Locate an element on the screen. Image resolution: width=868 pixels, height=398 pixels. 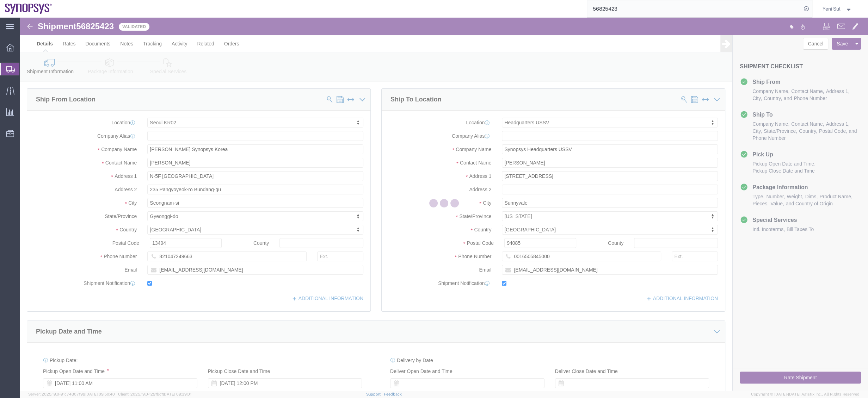
a: Support is located at coordinates (375, 394).